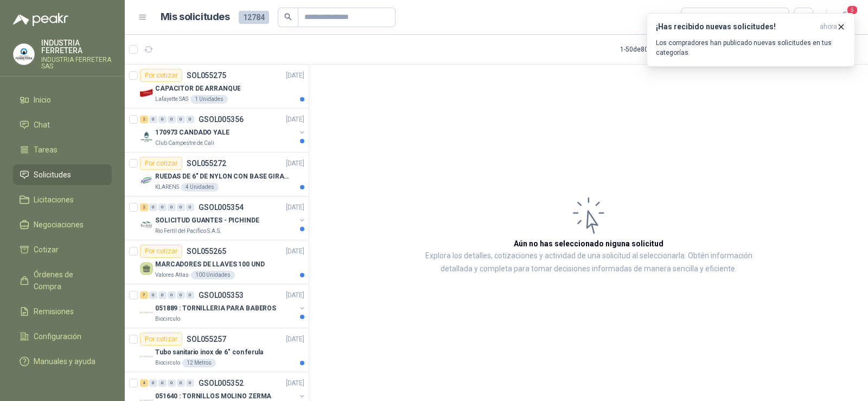 Image resolution: width=868 pixels, height=401 pixels. I want to click on div: Todas, so click(699, 17).